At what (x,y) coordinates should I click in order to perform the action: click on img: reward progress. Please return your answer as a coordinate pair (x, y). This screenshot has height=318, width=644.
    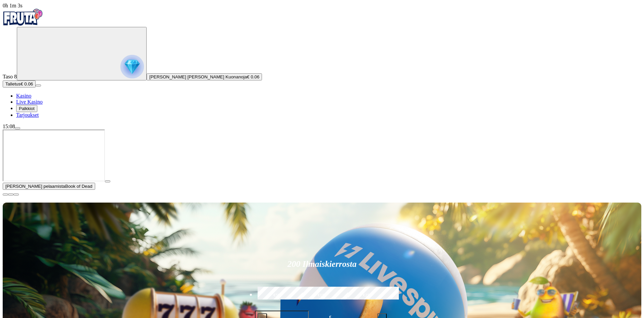
    Looking at the image, I should click on (132, 67).